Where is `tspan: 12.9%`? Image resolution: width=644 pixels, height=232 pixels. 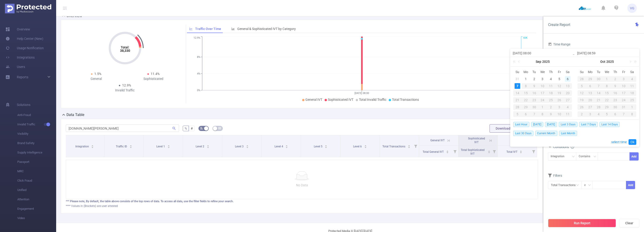
tspan: 12.9% is located at coordinates (197, 38).